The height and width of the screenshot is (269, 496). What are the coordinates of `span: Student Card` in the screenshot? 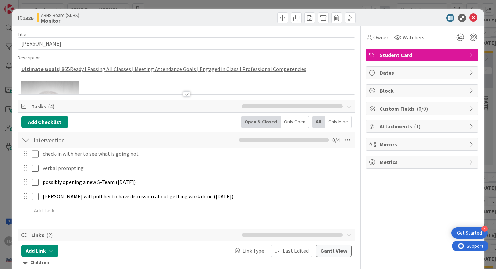 It's located at (423, 55).